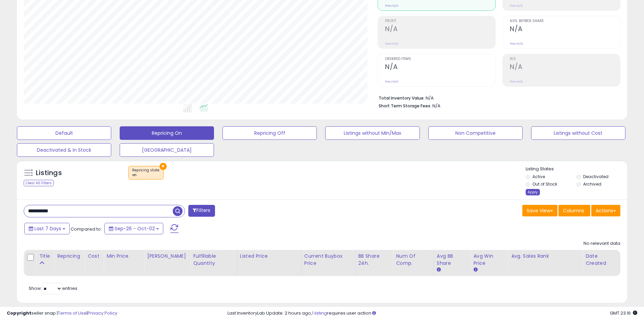 This screenshot has height=320, width=644. Describe the element at coordinates (38, 183) in the screenshot. I see `div: Clear All Filters` at that location.